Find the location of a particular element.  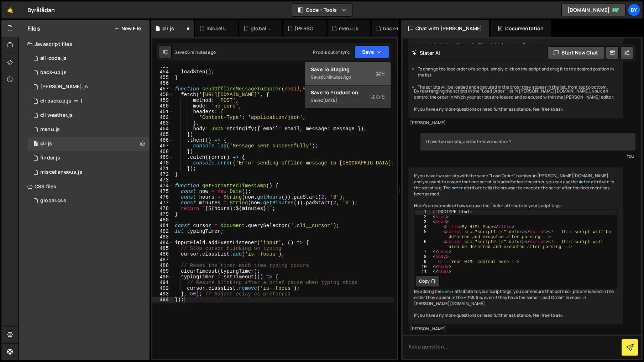

div: 468 is located at coordinates (163, 151).